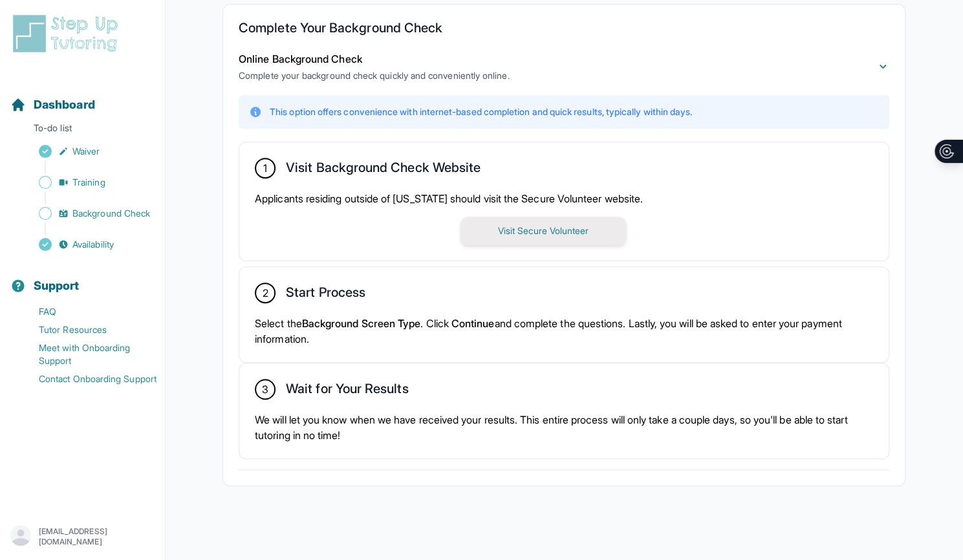 The width and height of the screenshot is (963, 560). Describe the element at coordinates (87, 354) in the screenshot. I see `a: Meet with Onboarding Support` at that location.